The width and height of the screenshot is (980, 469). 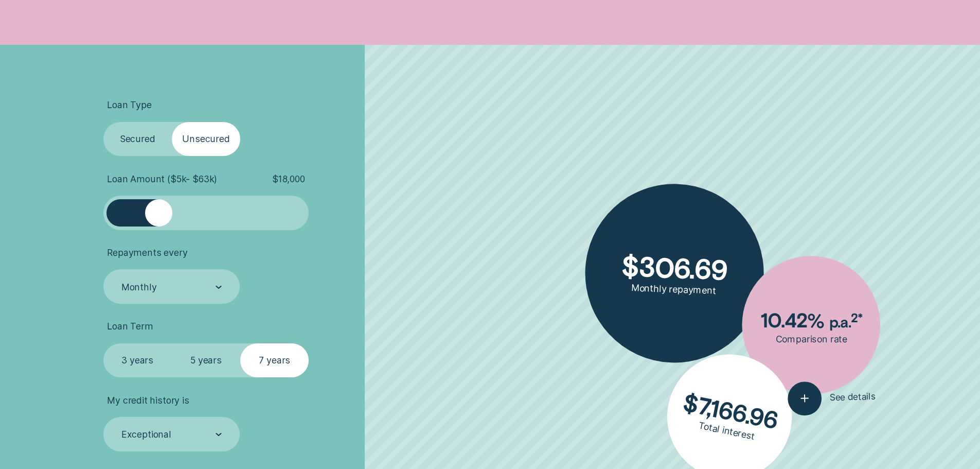 I want to click on div: Monthly, so click(x=139, y=287).